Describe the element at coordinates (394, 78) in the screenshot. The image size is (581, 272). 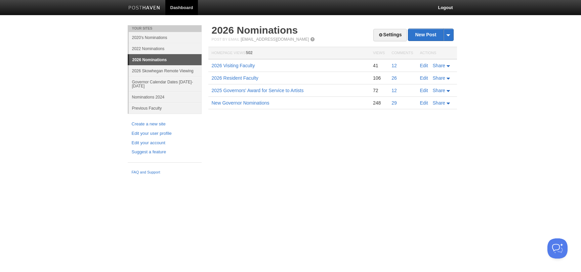
I see `a: 26` at that location.